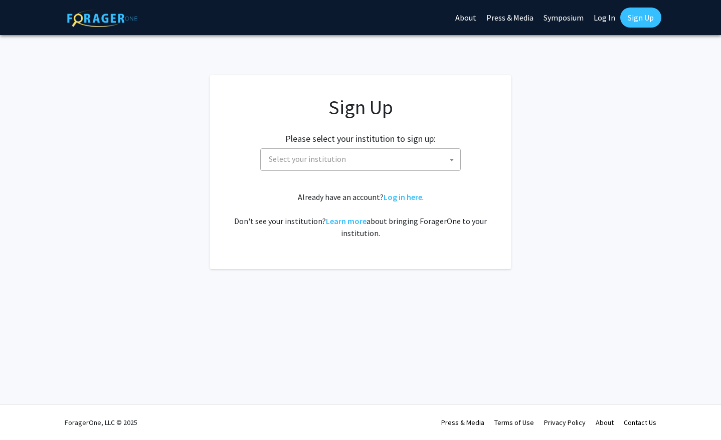 Image resolution: width=721 pixels, height=440 pixels. Describe the element at coordinates (360, 107) in the screenshot. I see `h1: Sign Up` at that location.